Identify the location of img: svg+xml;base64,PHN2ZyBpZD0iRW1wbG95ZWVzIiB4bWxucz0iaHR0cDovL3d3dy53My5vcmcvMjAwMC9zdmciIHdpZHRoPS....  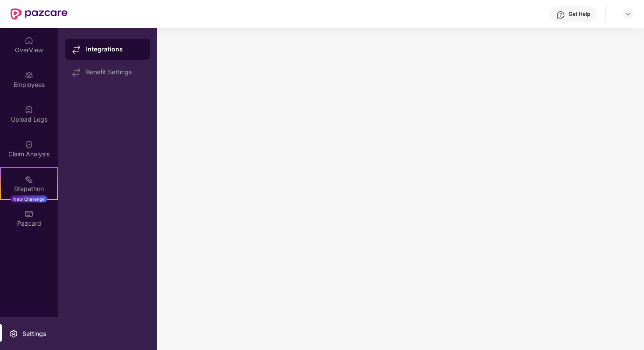
(29, 75).